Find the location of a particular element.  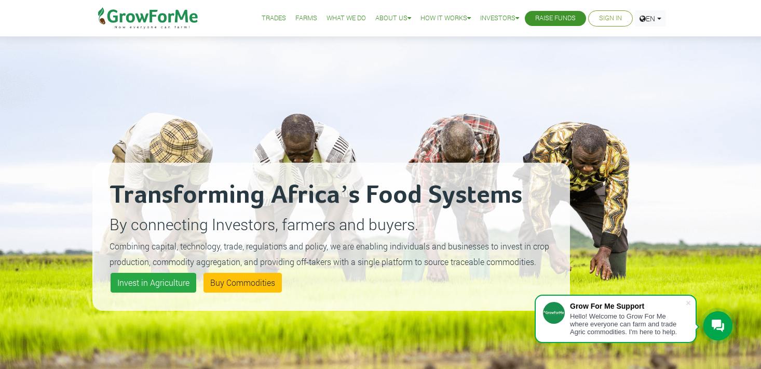

a: Buy Commodities is located at coordinates (243, 283).